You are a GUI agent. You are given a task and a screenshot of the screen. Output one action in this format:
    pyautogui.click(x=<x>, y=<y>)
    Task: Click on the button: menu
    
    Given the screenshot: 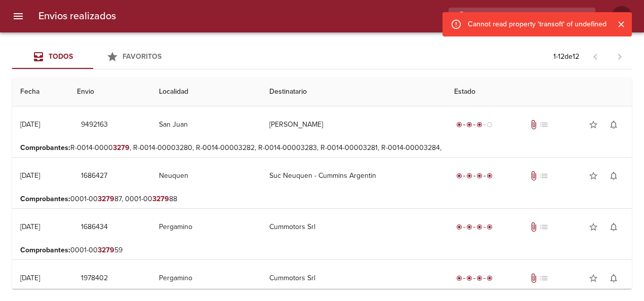 What is the action you would take?
    pyautogui.click(x=18, y=16)
    